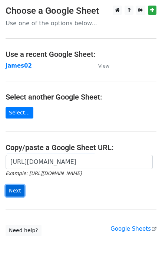  What do you see at coordinates (104, 66) in the screenshot?
I see `small: View` at bounding box center [104, 66].